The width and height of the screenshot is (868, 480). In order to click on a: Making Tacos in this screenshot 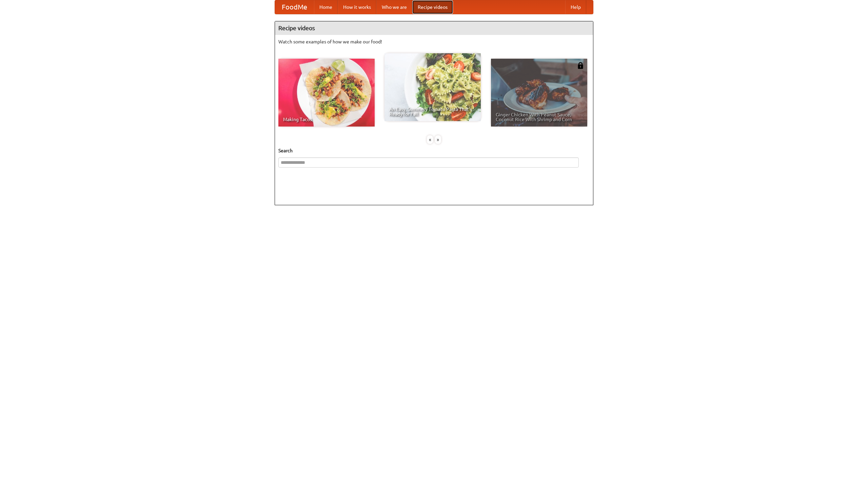, I will do `click(326, 93)`.